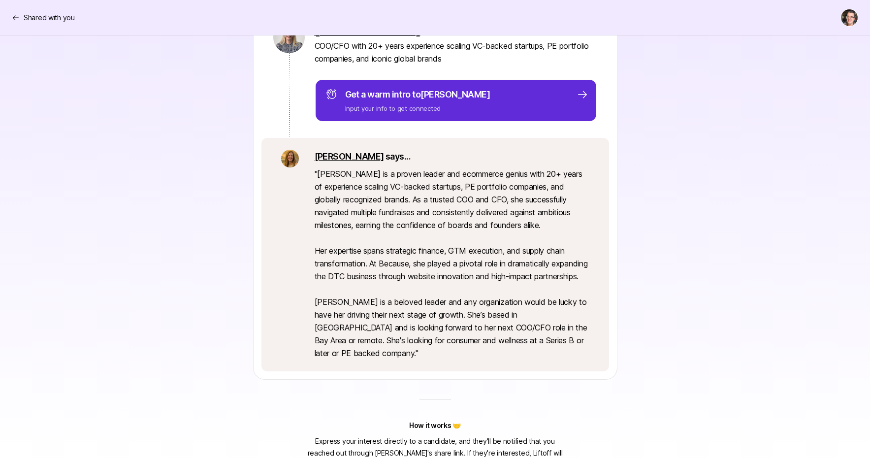  Describe the element at coordinates (417, 94) in the screenshot. I see `p: Get a warm intro` at that location.